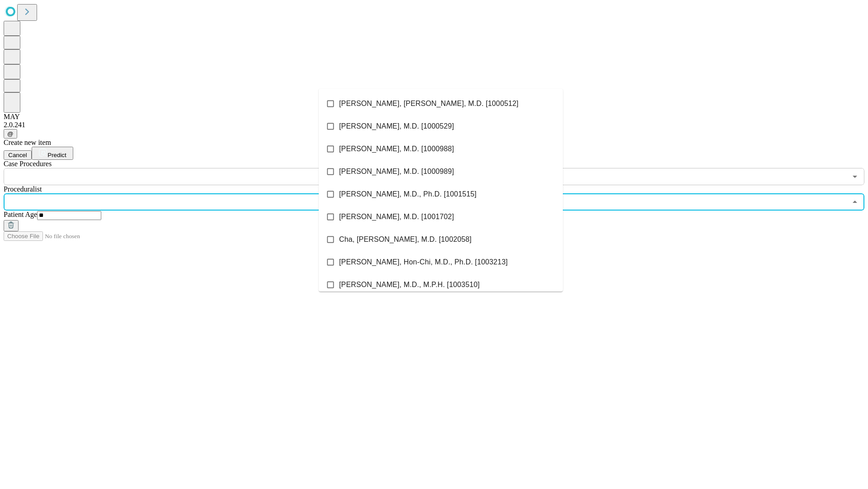  I want to click on span: Predict, so click(56, 155).